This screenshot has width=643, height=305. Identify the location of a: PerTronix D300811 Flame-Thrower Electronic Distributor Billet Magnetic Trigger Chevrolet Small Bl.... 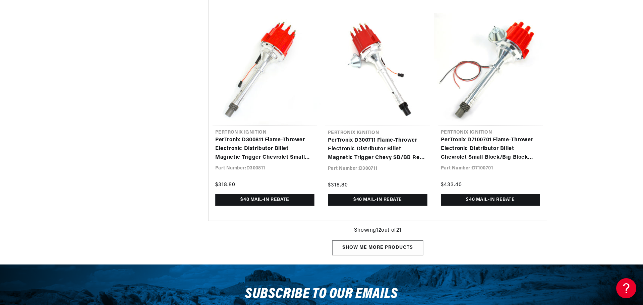
(265, 149).